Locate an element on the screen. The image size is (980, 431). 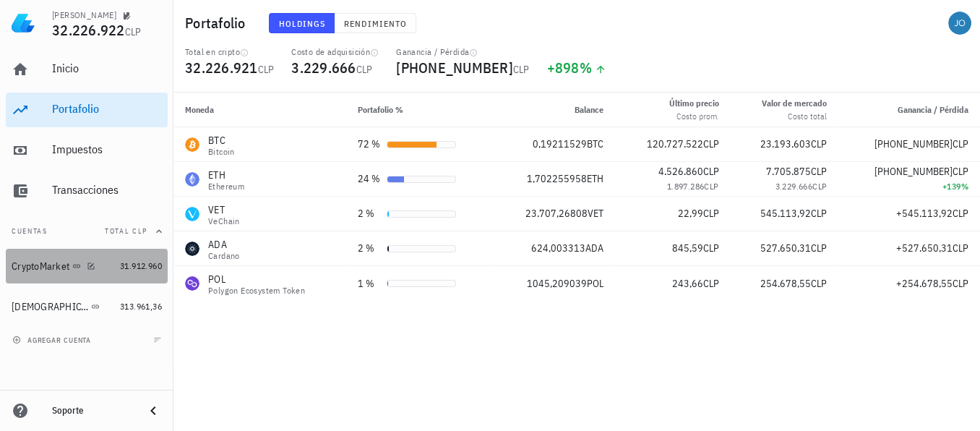
div: Valor de mercado is located at coordinates (794, 103).